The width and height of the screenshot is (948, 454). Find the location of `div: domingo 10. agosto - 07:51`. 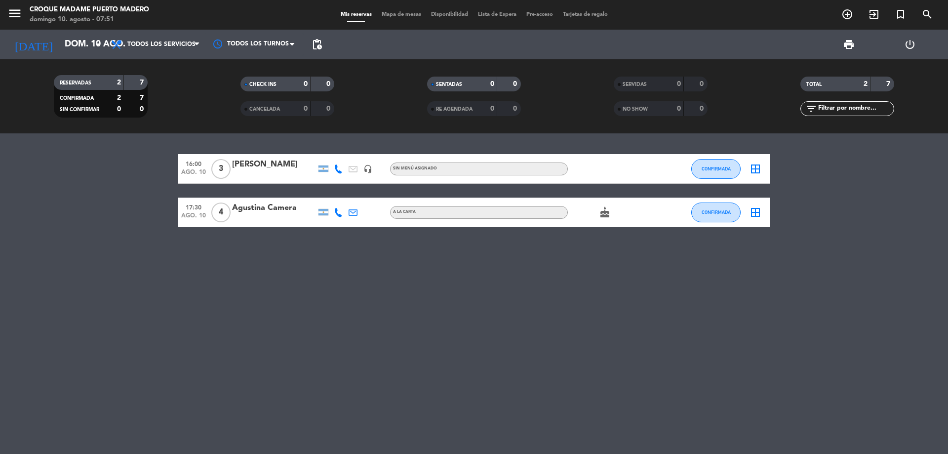

div: domingo 10. agosto - 07:51 is located at coordinates (89, 20).